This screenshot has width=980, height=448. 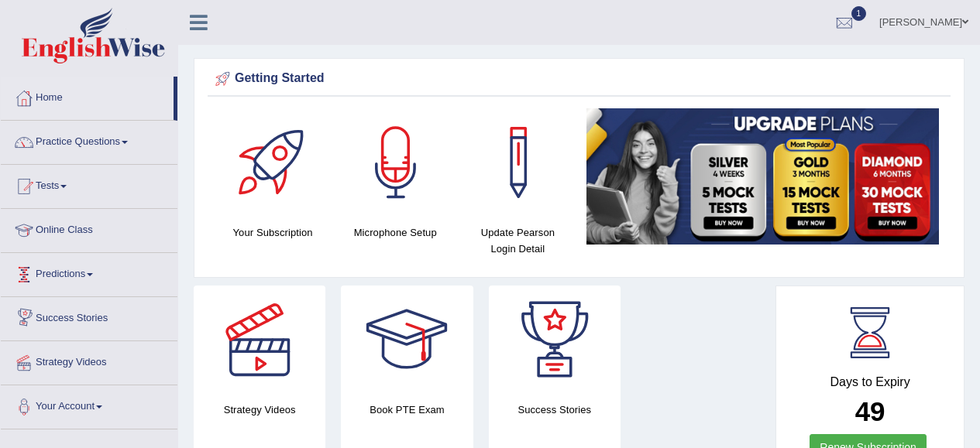 I want to click on a: Success Stories, so click(x=89, y=317).